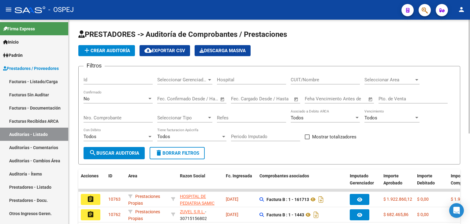 This screenshot has width=470, height=224. What do you see at coordinates (302, 182) in the screenshot?
I see `datatable-header-cell: Comprobantes asociados` at bounding box center [302, 182].